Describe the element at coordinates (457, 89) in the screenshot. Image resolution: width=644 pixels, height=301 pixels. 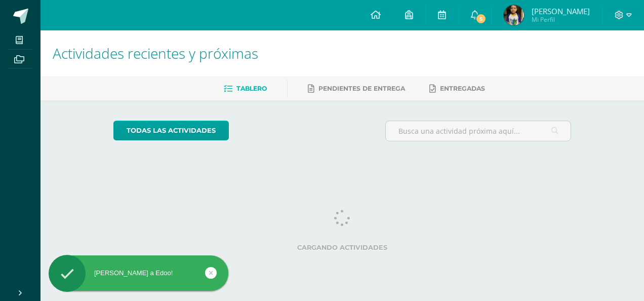
I see `a: Entregadas` at that location.